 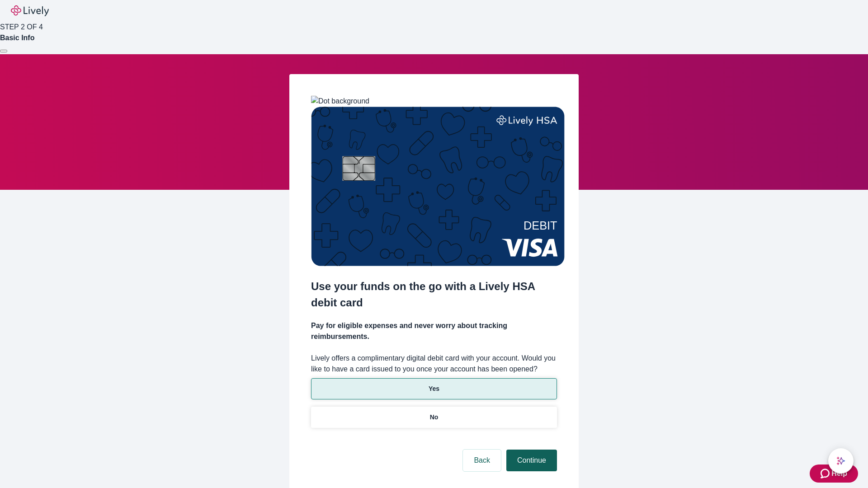 What do you see at coordinates (434, 417) in the screenshot?
I see `p: No` at bounding box center [434, 417].